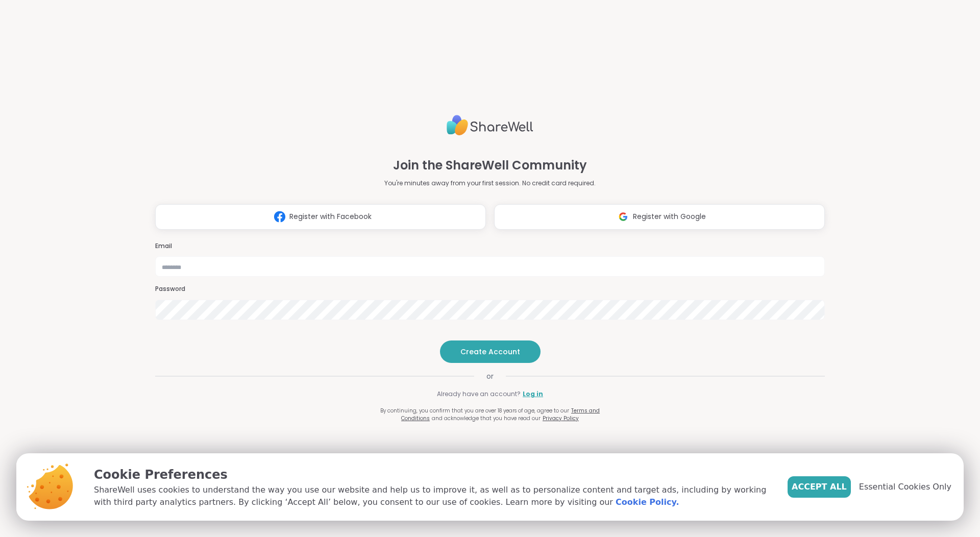 This screenshot has height=537, width=980. What do you see at coordinates (659, 217) in the screenshot?
I see `button: Register with Google` at bounding box center [659, 217].